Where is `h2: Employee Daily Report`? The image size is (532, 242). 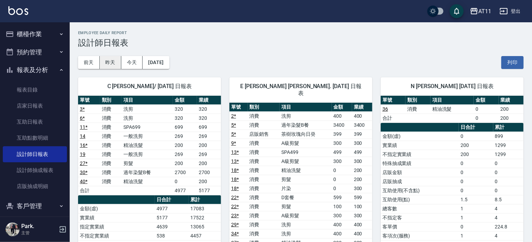
h2: Employee Daily Report is located at coordinates (301, 33).